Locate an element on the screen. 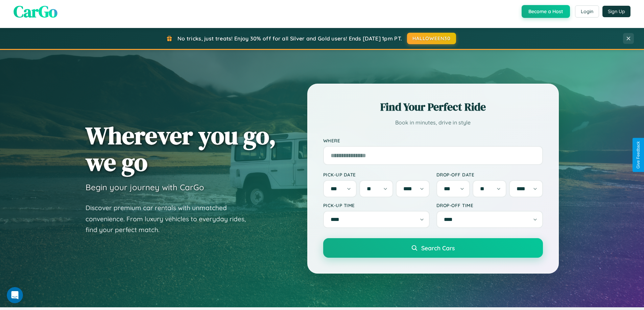 The height and width of the screenshot is (310, 644). button: Become a Host is located at coordinates (545, 12).